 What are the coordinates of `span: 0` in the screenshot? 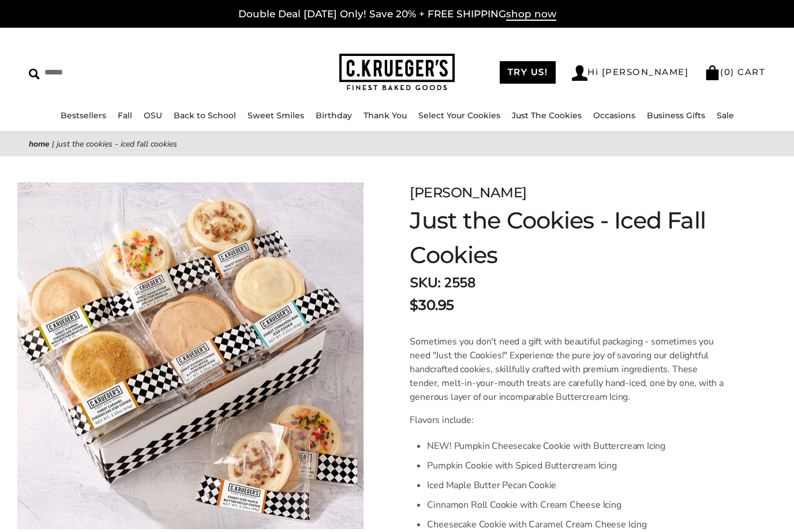 It's located at (728, 72).